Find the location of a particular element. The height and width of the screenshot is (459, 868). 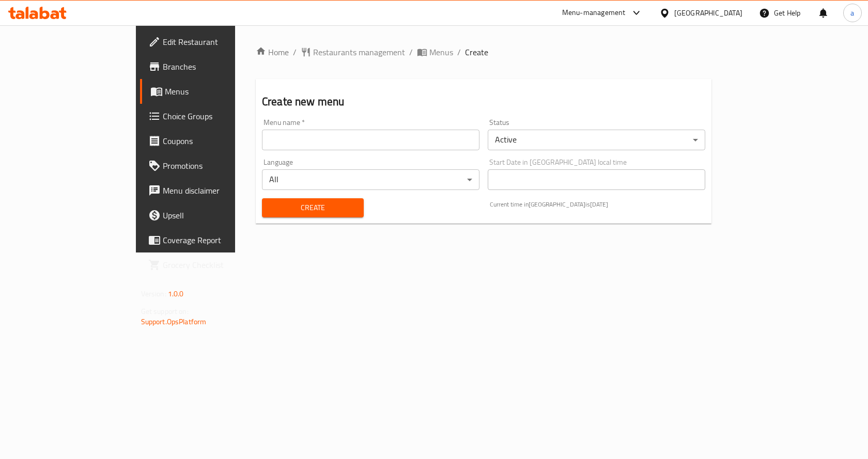

button: Create is located at coordinates (312, 208).